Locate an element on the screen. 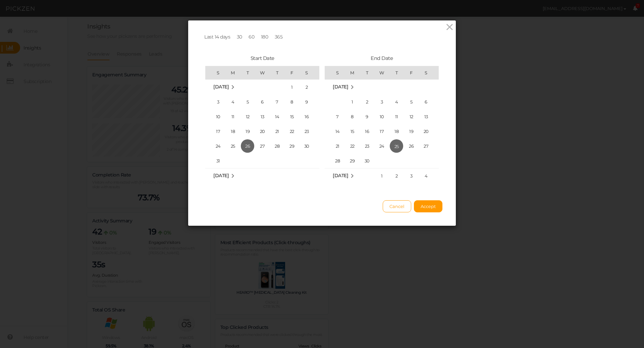 The height and width of the screenshot is (348, 644). td: Sunday September 7 2025 is located at coordinates (334, 117).